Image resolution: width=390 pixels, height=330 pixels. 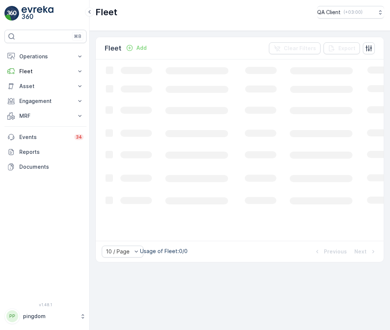 I want to click on button: Asset, so click(x=45, y=86).